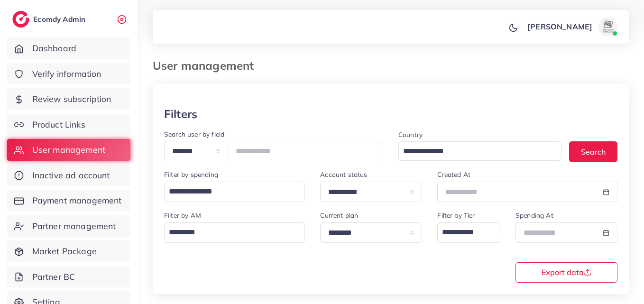 This screenshot has width=644, height=304. Describe the element at coordinates (534, 215) in the screenshot. I see `label: Spending At` at that location.